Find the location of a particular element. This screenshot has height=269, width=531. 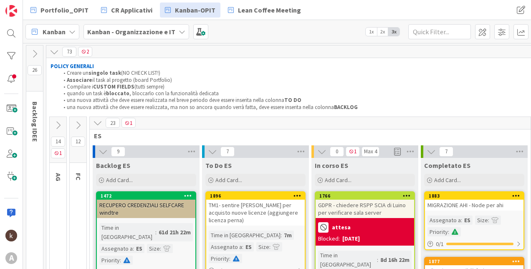

div: Max 4 is located at coordinates (370, 152).